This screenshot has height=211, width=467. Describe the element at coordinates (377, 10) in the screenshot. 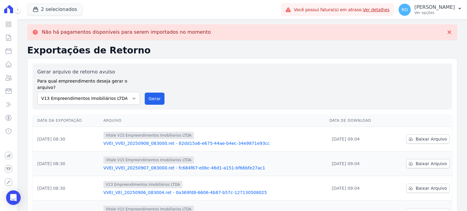

I see `a: Ver detalhes` at that location.